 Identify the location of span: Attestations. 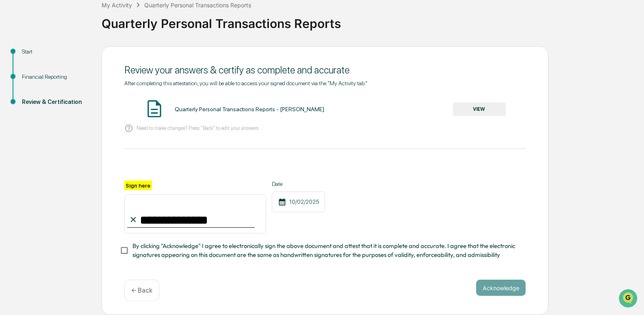
(83, 107).